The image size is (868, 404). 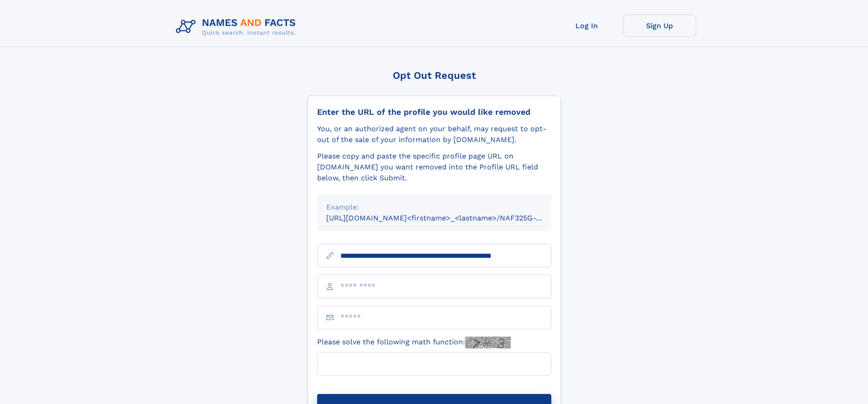 I want to click on label: Please solve the following math function:, so click(x=414, y=343).